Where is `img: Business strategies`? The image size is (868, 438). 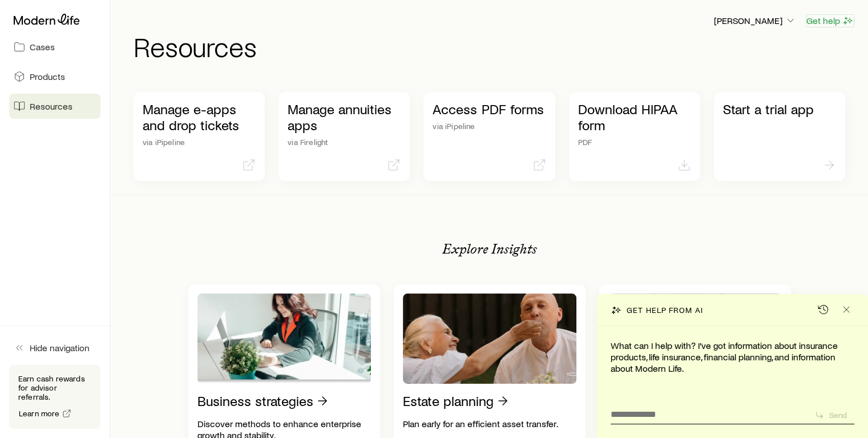
img: Business strategies is located at coordinates (284, 339).